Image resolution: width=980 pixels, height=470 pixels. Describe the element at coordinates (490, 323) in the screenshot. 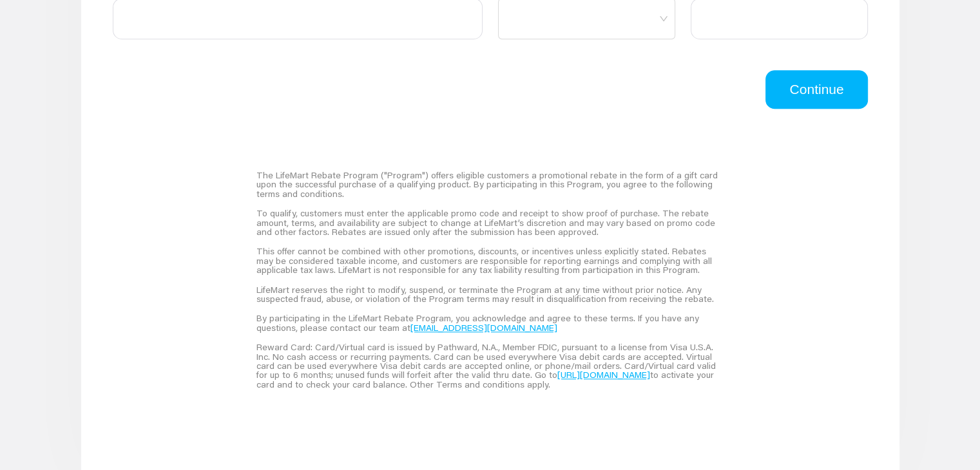

I see `div: By participating in the LifeMart Rebate Program, you acknowledge and agree to these terms. If you...` at that location.